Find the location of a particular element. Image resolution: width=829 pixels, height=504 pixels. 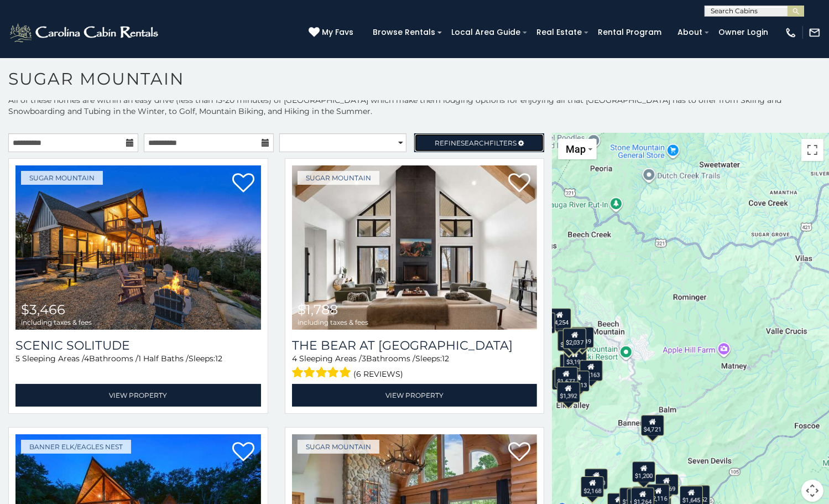

a: Real Estate is located at coordinates (560, 32).